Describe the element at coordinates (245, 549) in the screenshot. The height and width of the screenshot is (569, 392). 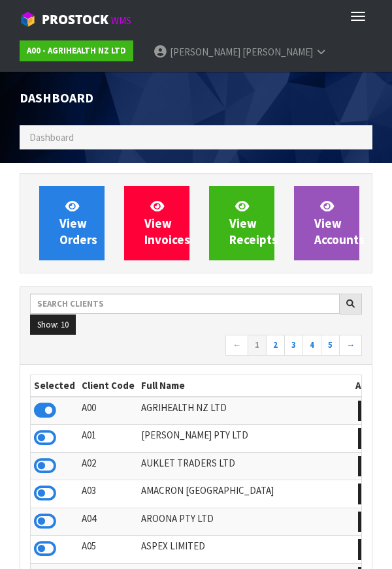
I see `td: ASPEX LIMITED` at that location.